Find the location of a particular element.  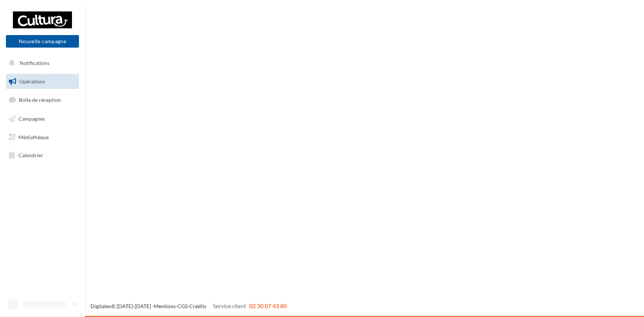

a: Calendrier is located at coordinates (43, 156).